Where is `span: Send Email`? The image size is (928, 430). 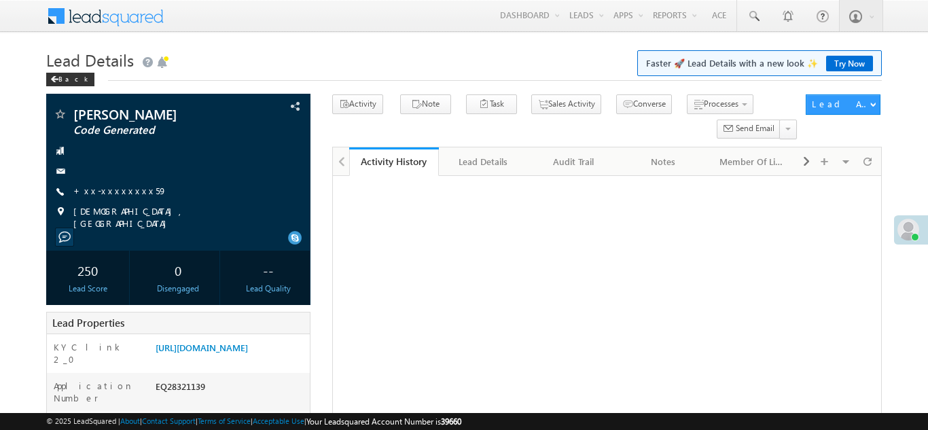
span: Send Email is located at coordinates (755, 128).